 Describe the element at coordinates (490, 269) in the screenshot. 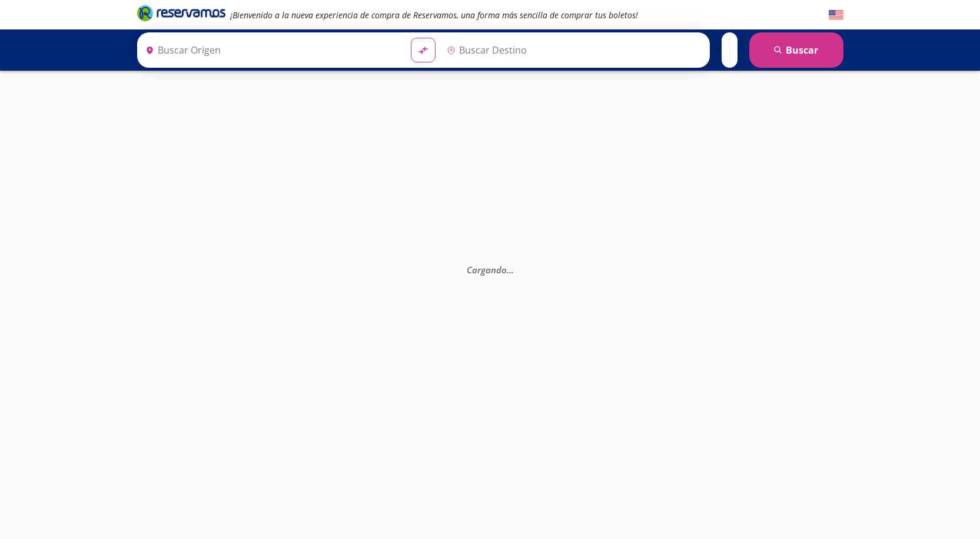

I see `em: Cargando` at that location.